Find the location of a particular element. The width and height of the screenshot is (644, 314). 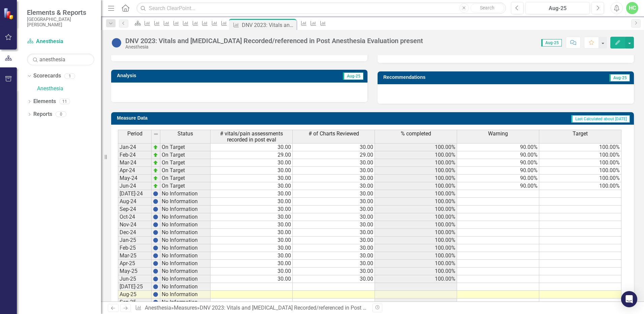

div: Open Intercom Messenger is located at coordinates (629, 299).